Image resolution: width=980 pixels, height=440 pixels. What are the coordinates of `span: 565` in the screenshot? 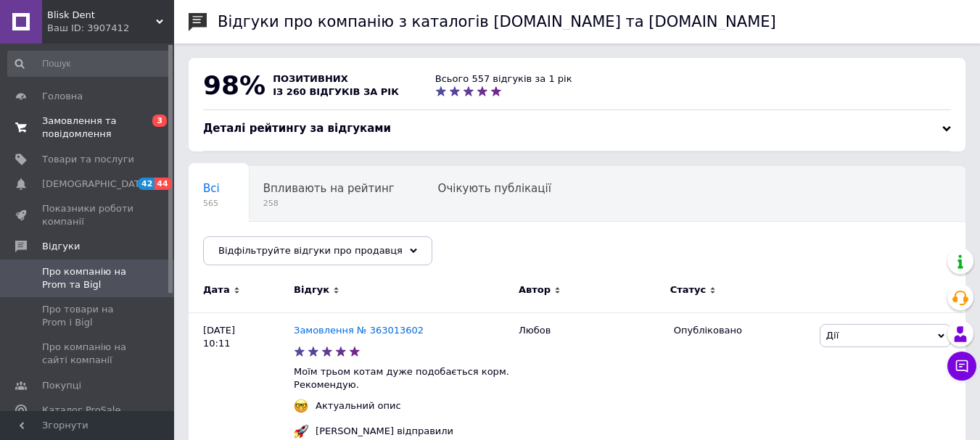 It's located at (211, 203).